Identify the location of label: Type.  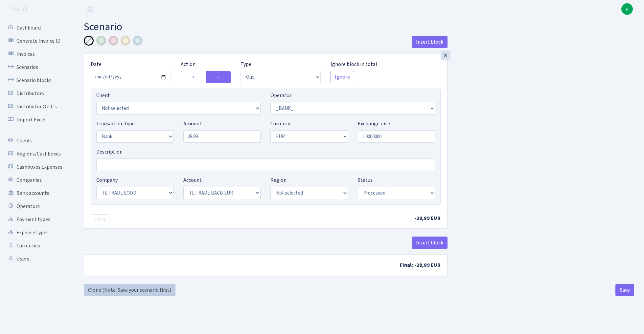
(246, 64).